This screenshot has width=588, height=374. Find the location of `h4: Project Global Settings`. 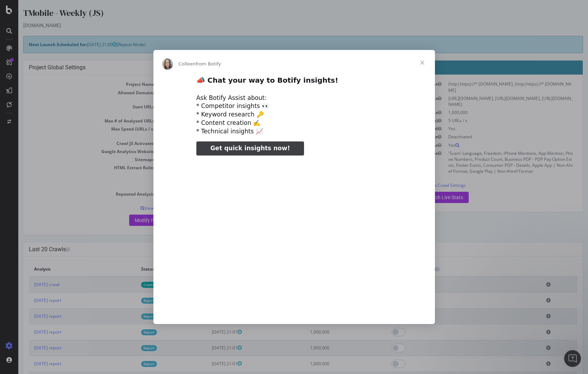

h4: Project Global Settings is located at coordinates (143, 68).